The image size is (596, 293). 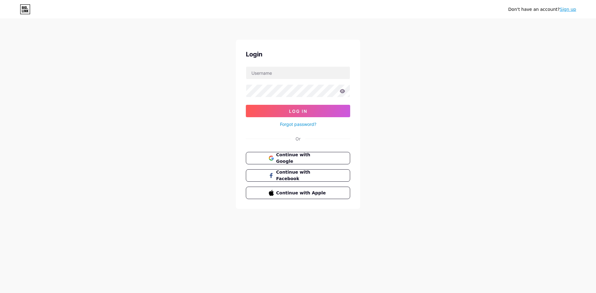 What do you see at coordinates (298, 124) in the screenshot?
I see `a: Forgot password?` at bounding box center [298, 124].